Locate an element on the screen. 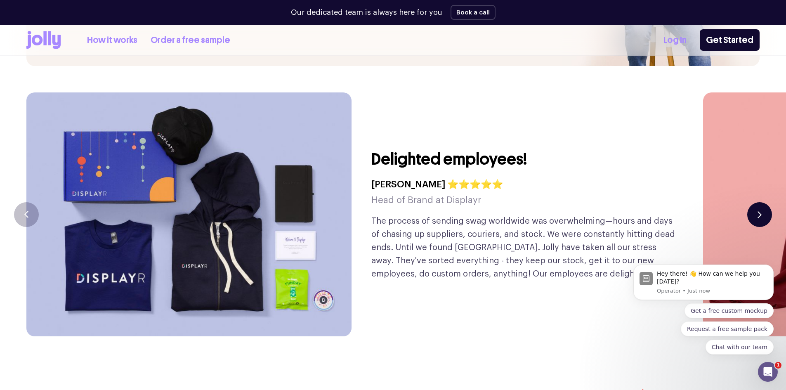 This screenshot has width=786, height=390. button: Book a call is located at coordinates (473, 12).